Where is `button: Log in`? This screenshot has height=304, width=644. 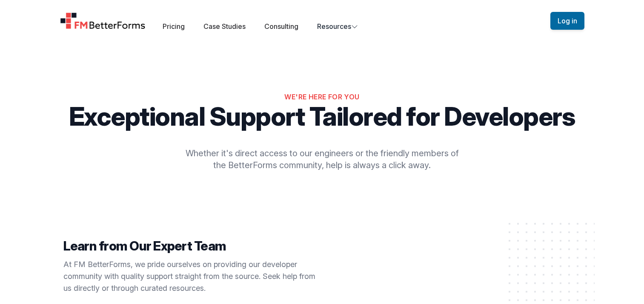 button: Log in is located at coordinates (567, 21).